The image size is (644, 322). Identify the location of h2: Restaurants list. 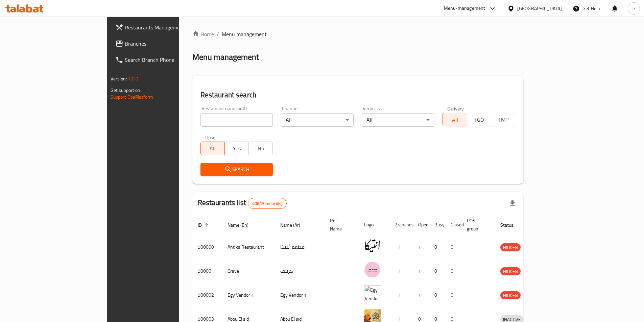
(242, 203).